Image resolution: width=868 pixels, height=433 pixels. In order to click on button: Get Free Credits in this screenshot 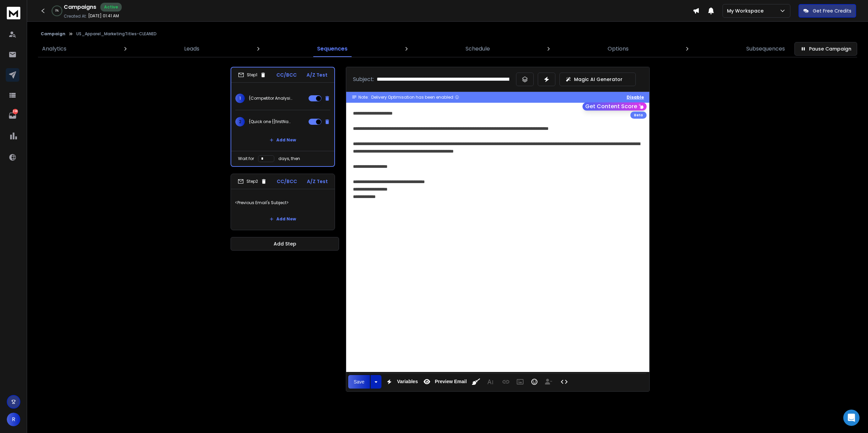, I will do `click(827, 11)`.